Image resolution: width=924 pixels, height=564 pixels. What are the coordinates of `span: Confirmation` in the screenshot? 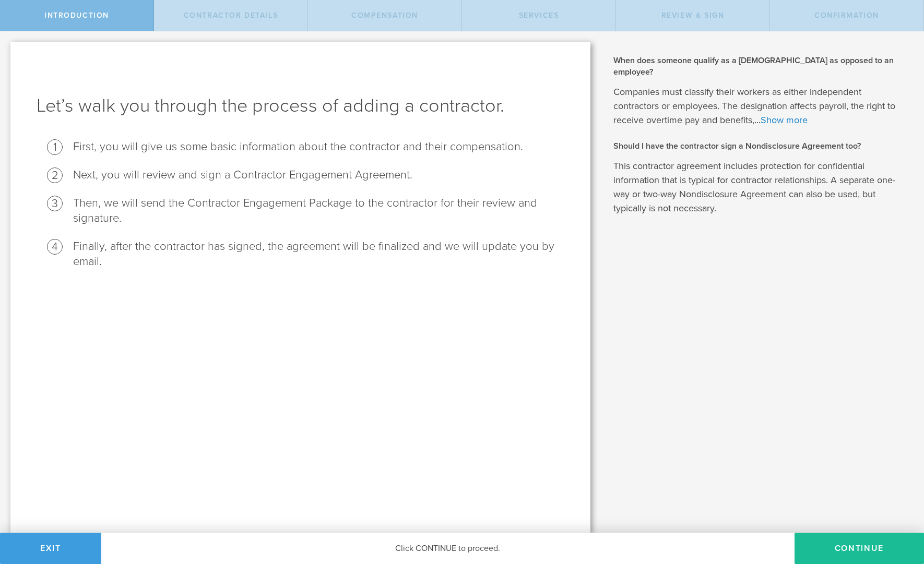 It's located at (846, 15).